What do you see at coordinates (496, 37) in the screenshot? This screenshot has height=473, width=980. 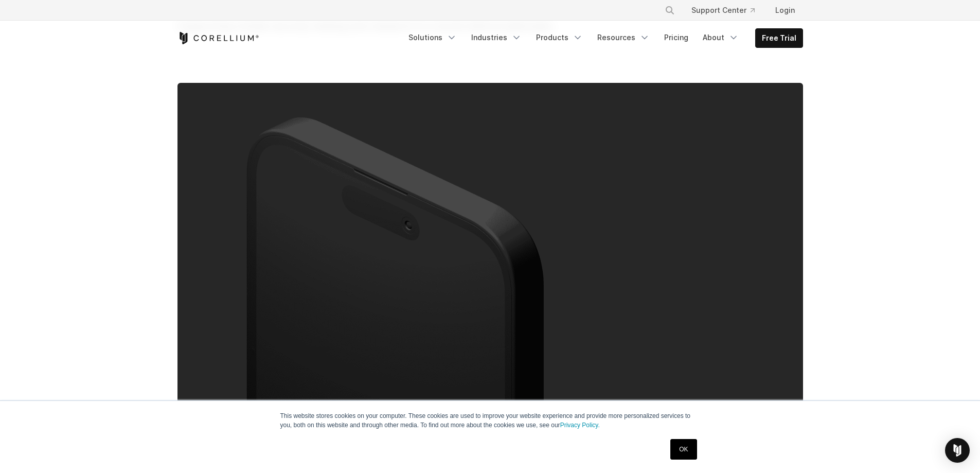 I see `a: Industries` at bounding box center [496, 37].